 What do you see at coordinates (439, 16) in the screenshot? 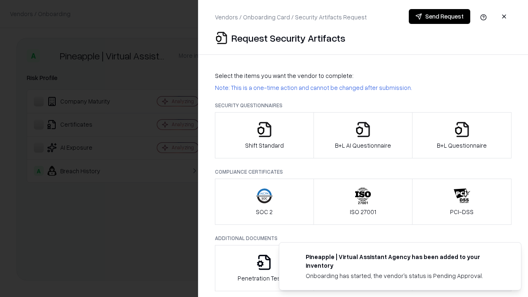
I see `button: Send Request` at bounding box center [439, 16].